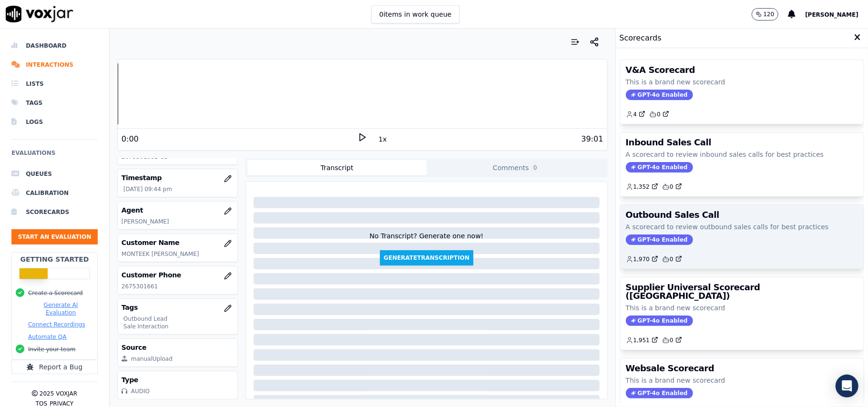 Image resolution: width=868 pixels, height=407 pixels. Describe the element at coordinates (638, 114) in the screenshot. I see `button: 4` at that location.